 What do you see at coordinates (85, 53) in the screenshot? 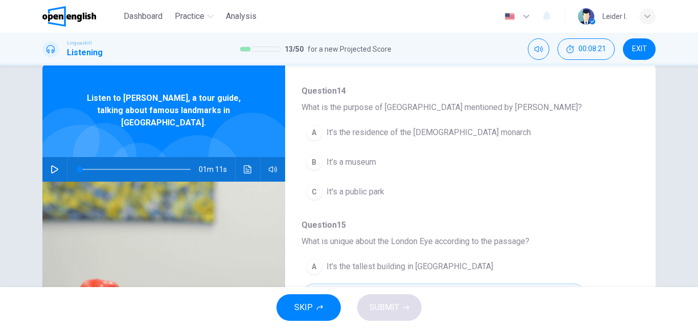
I see `h1: Listening` at bounding box center [85, 53].